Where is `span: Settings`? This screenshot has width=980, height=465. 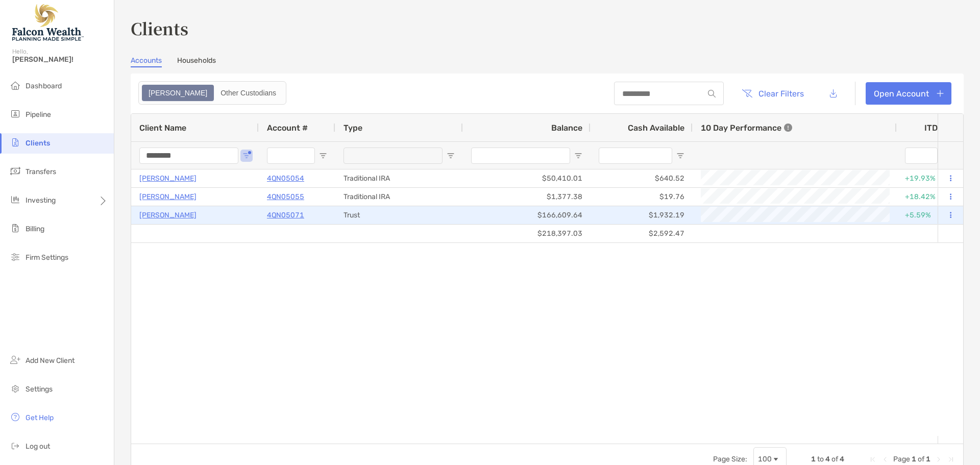
span: Settings is located at coordinates (39, 389).